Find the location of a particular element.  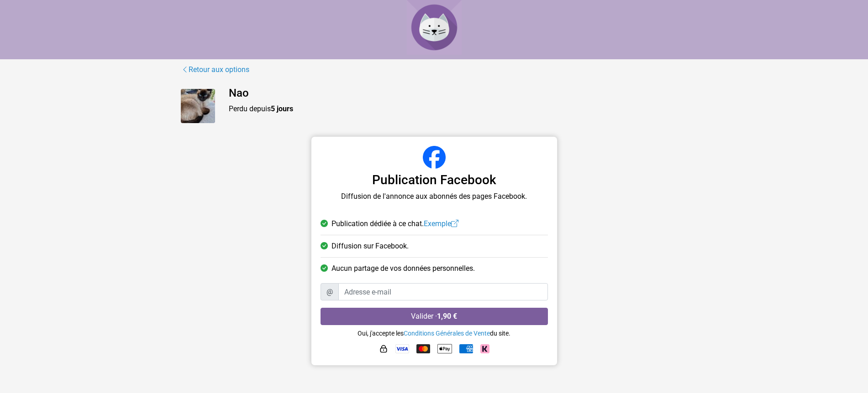

a: Conditions Générales de Vente is located at coordinates (446, 333).